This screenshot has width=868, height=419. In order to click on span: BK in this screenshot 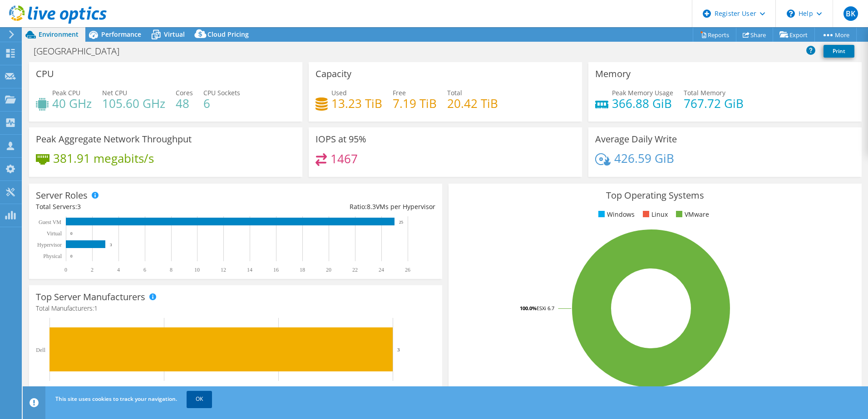, I will do `click(850, 14)`.